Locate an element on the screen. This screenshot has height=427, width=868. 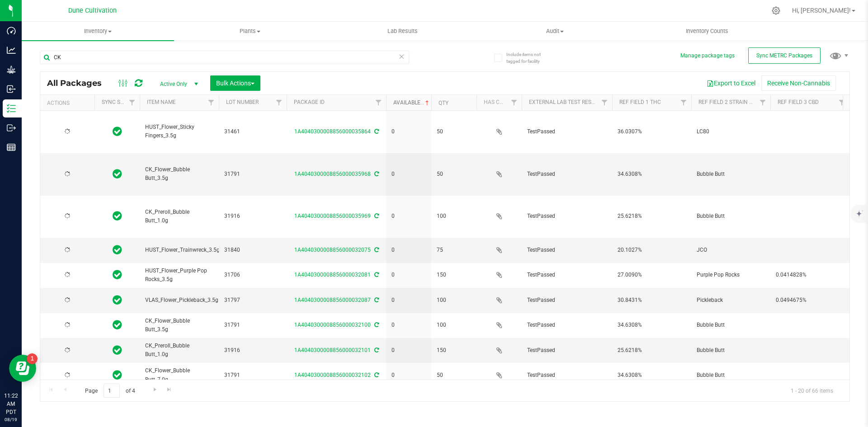
span: Pickleback is located at coordinates (731, 300).